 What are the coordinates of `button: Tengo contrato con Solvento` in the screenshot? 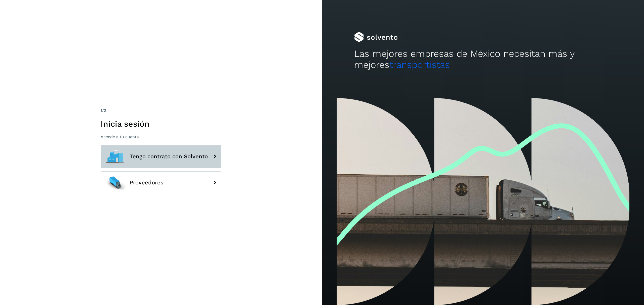 It's located at (161, 157).